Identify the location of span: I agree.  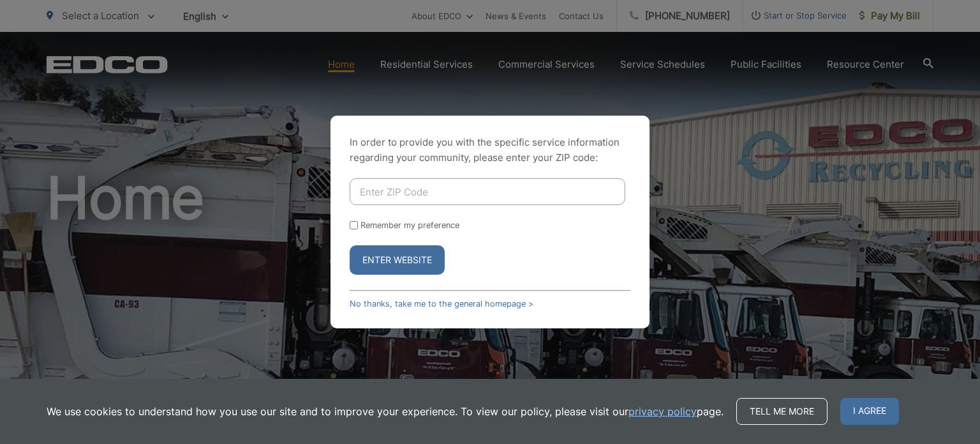
(870, 411).